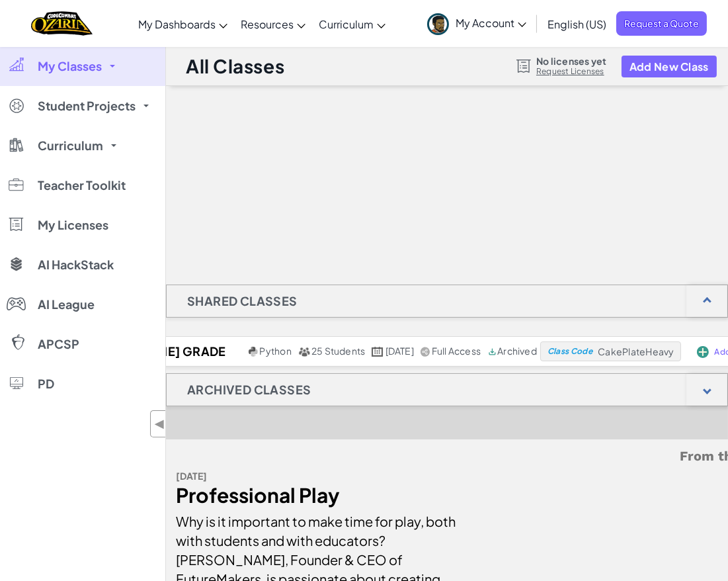 This screenshot has width=728, height=581. Describe the element at coordinates (492, 351) in the screenshot. I see `img: IconArchive.svg` at that location.